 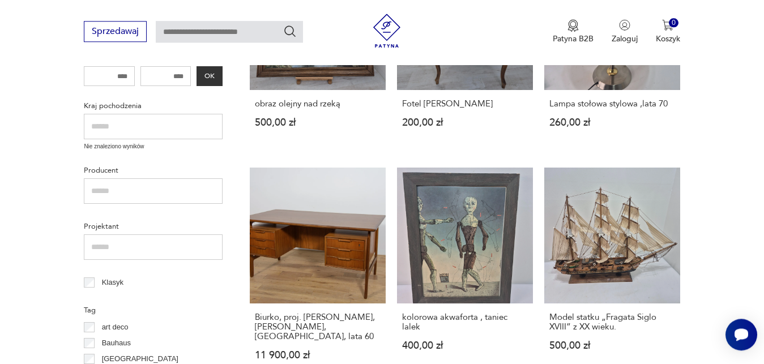 What do you see at coordinates (667, 25) in the screenshot?
I see `img: Ikona koszyka` at bounding box center [667, 25].